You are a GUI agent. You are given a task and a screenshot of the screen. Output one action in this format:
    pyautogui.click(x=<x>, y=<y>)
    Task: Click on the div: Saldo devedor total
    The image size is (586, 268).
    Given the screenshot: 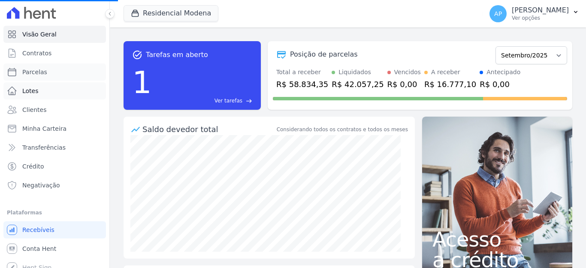 What is the action you would take?
    pyautogui.click(x=209, y=129)
    